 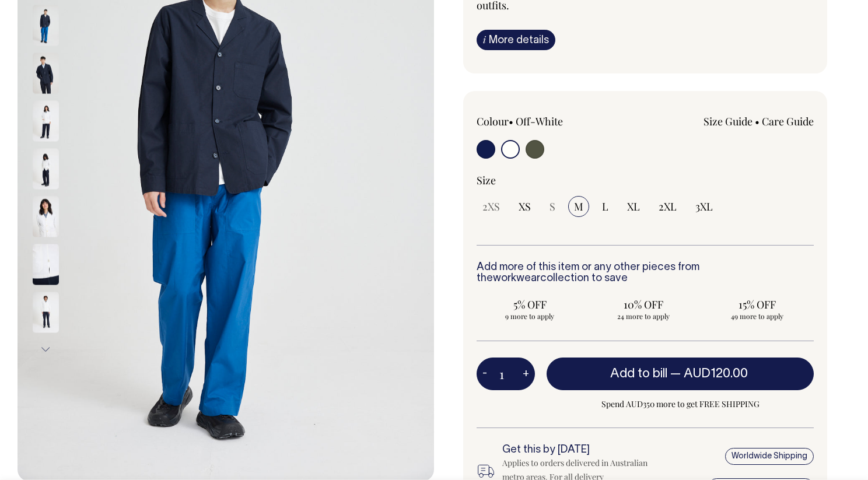 What do you see at coordinates (516, 278) in the screenshot?
I see `a: workwear` at bounding box center [516, 278].